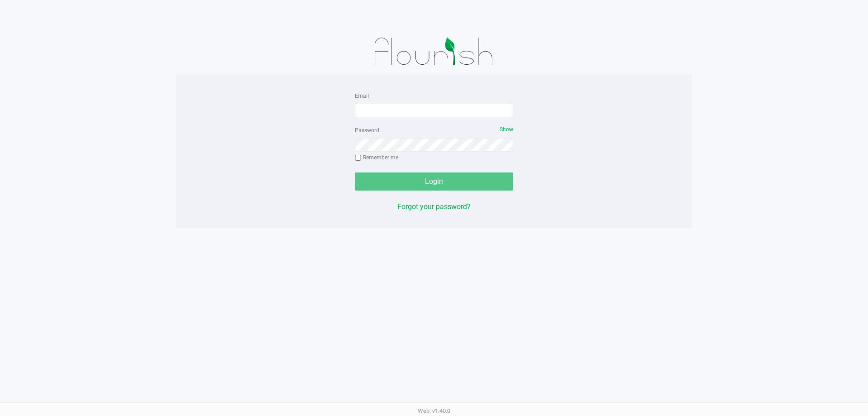 The image size is (868, 416). Describe the element at coordinates (358, 158) in the screenshot. I see `input: Remember me` at that location.